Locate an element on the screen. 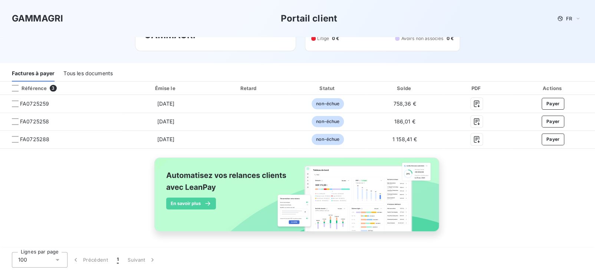 The width and height of the screenshot is (595, 272). h3: Portail client is located at coordinates (309, 19).